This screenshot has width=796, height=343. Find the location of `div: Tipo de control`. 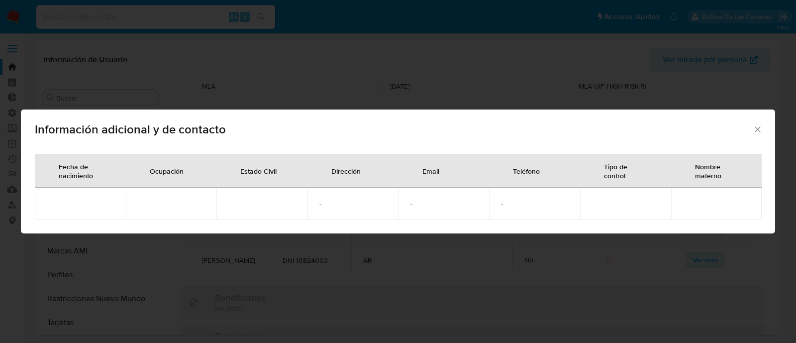

div: Tipo de control is located at coordinates (625, 171).